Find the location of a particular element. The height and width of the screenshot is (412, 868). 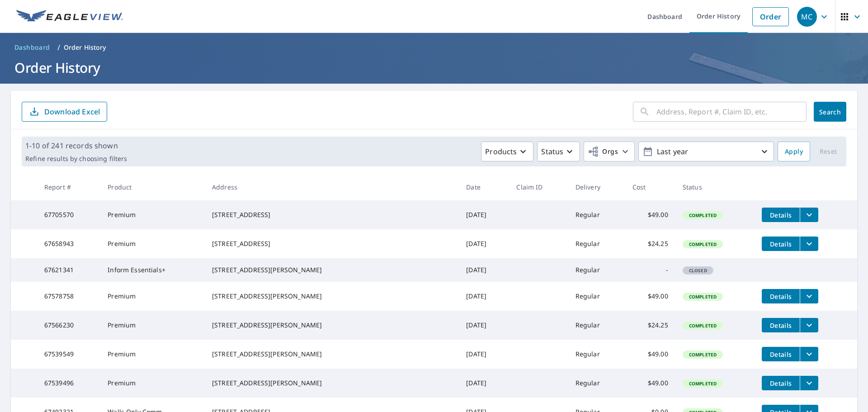

th: Product is located at coordinates (153, 187).